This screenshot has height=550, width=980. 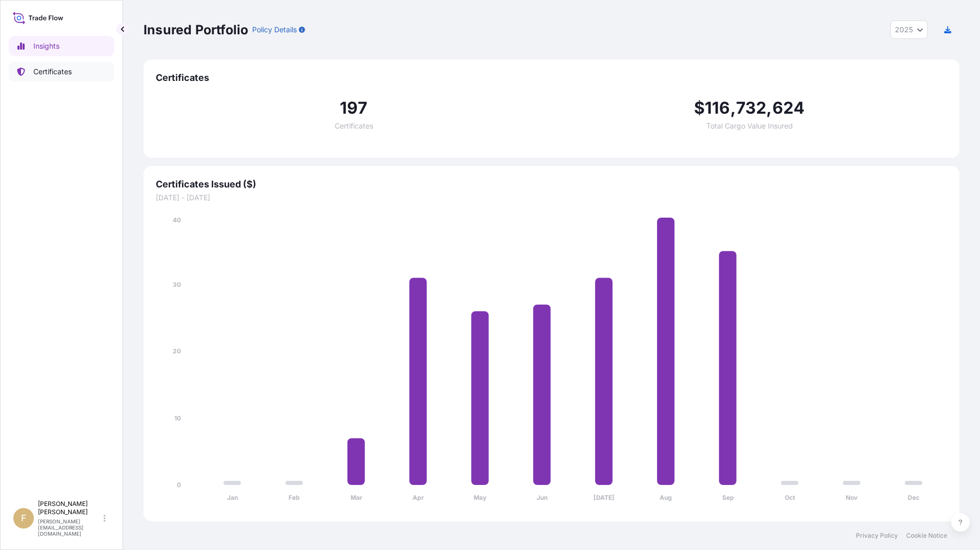 What do you see at coordinates (790, 497) in the screenshot?
I see `tspan: Oct` at bounding box center [790, 497].